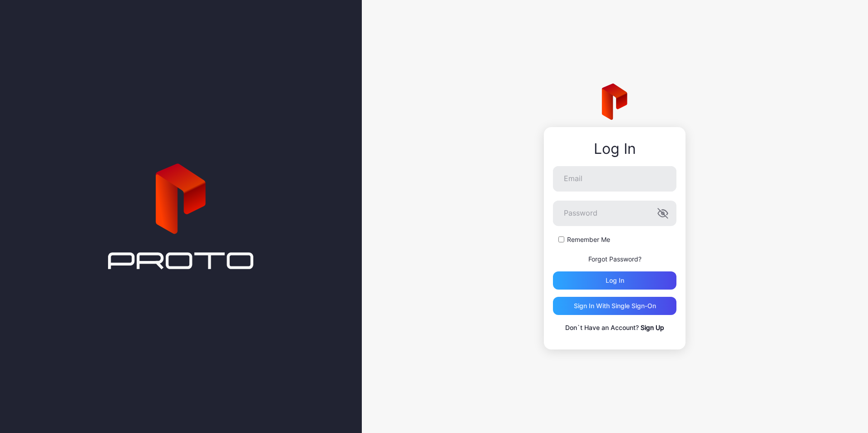 This screenshot has width=868, height=433. What do you see at coordinates (588, 240) in the screenshot?
I see `label: Remember Me` at bounding box center [588, 240].